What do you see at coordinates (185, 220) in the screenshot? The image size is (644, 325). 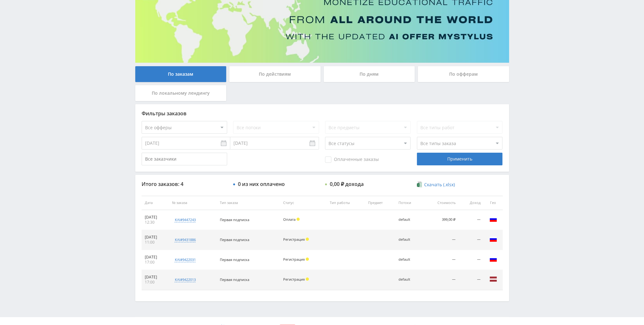 I see `div: kai#9447243` at bounding box center [185, 220].